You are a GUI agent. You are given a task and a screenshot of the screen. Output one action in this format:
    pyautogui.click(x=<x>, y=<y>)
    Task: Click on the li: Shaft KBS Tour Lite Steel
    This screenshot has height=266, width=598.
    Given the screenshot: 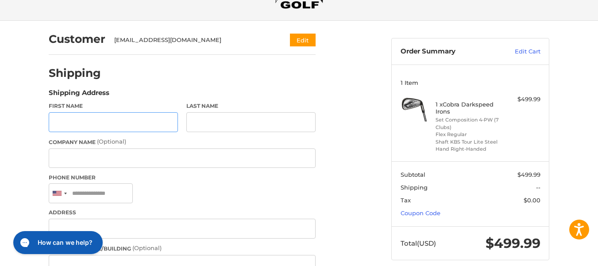 What is the action you would take?
    pyautogui.click(x=469, y=142)
    